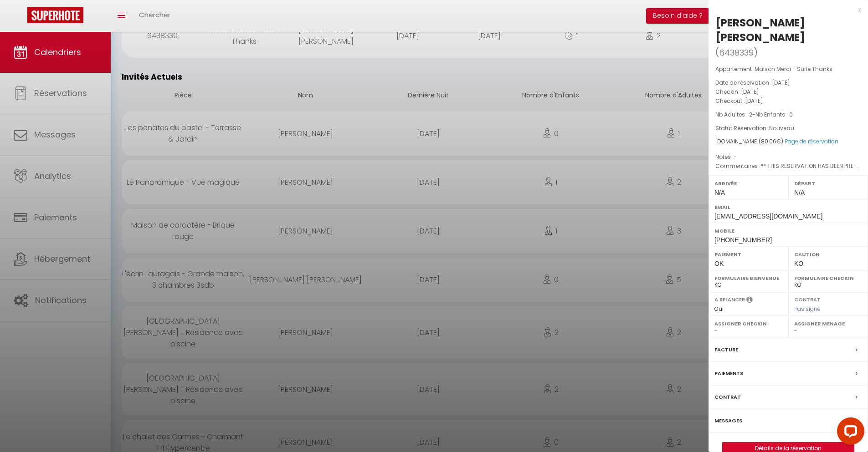 The image size is (868, 452). I want to click on label: Départ, so click(828, 184).